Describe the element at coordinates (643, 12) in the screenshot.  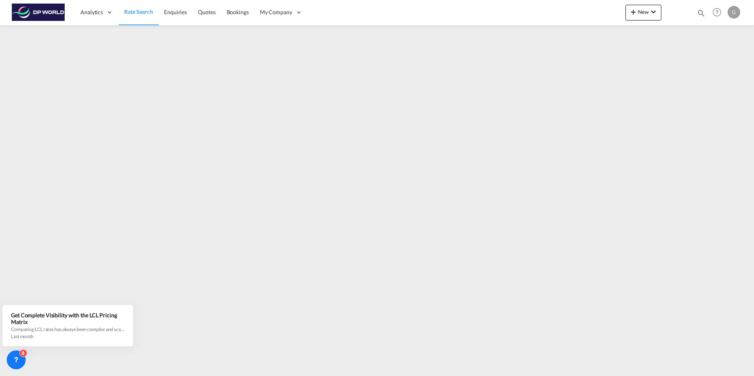
I see `span: New` at that location.